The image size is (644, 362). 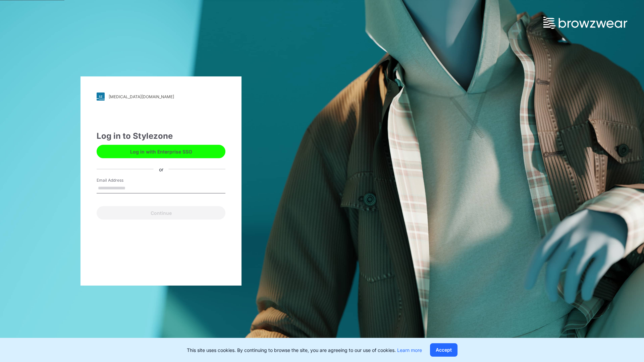 What do you see at coordinates (120, 180) in the screenshot?
I see `label: Email Address` at bounding box center [120, 180].